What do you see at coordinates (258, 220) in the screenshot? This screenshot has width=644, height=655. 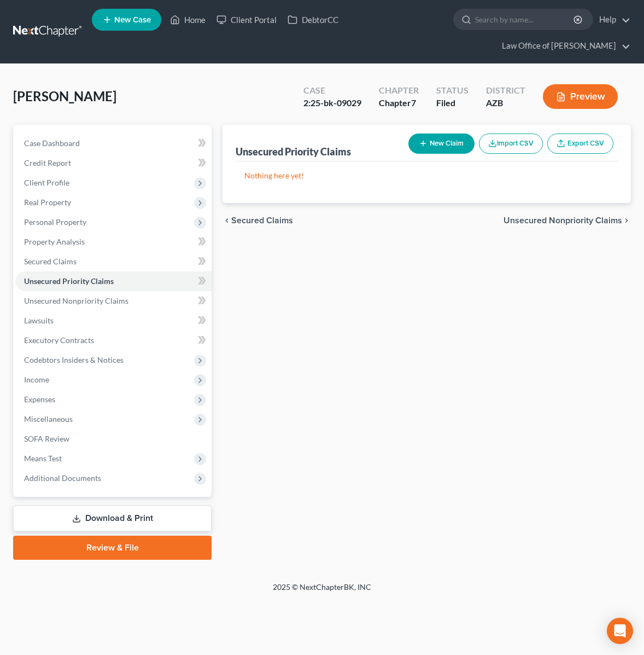 I see `button: chevron_left Secured Claims` at bounding box center [258, 220].